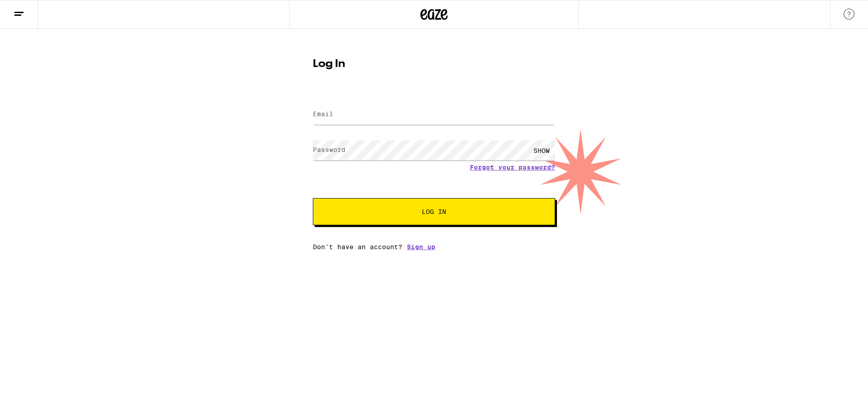 Image resolution: width=868 pixels, height=412 pixels. What do you see at coordinates (542, 150) in the screenshot?
I see `div: SHOW` at bounding box center [542, 150].